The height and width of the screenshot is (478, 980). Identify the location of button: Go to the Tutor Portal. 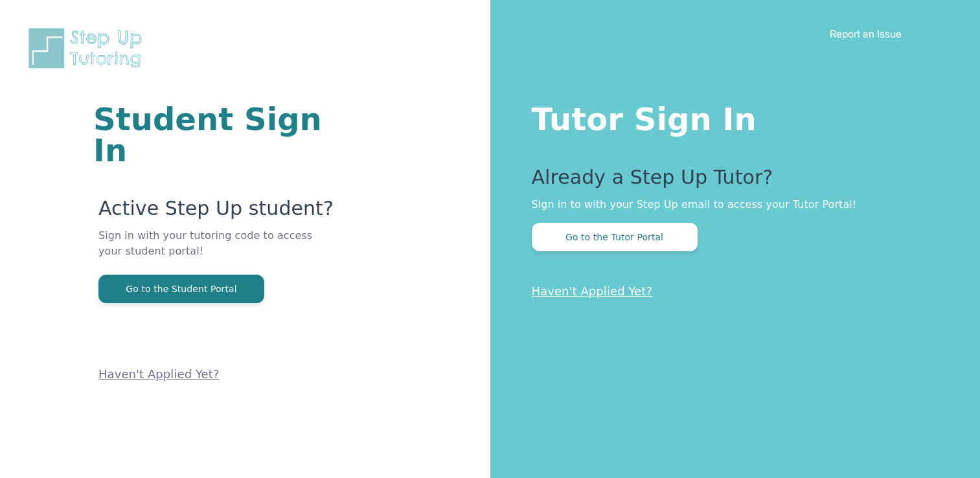
(614, 237).